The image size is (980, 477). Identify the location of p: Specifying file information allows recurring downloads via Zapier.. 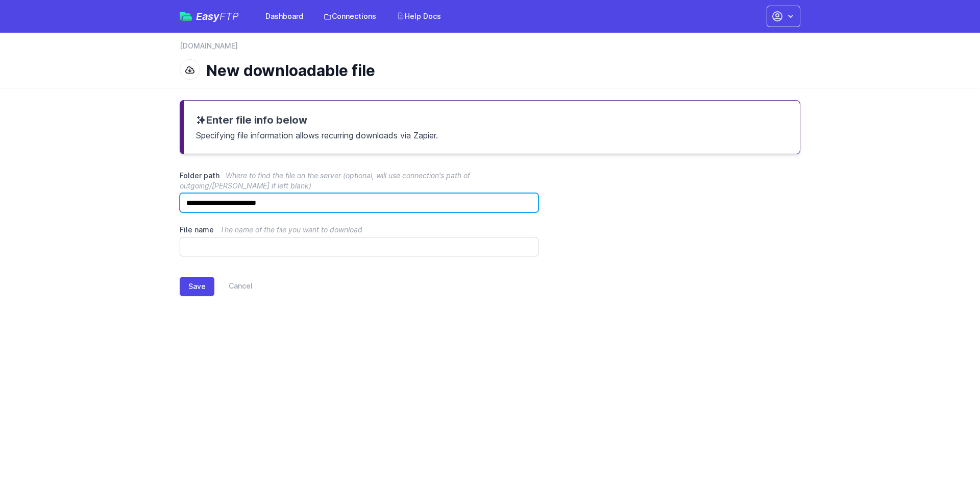
(492, 134).